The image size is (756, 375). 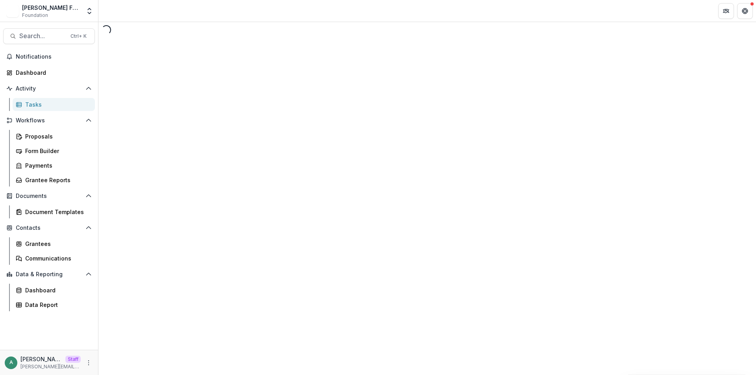 What do you see at coordinates (57, 244) in the screenshot?
I see `div: Grantees` at bounding box center [57, 244].